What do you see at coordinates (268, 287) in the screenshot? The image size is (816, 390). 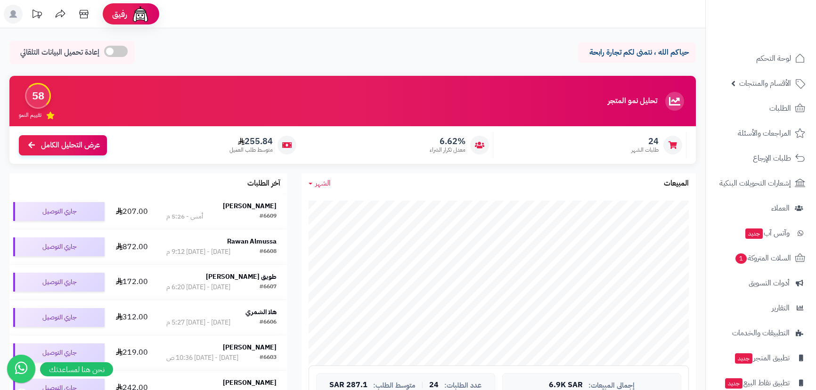 I see `div: #6607` at bounding box center [268, 287].